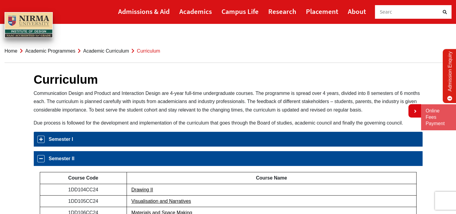 The image size is (456, 214). Describe the element at coordinates (83, 201) in the screenshot. I see `td: 1DD105CC24` at that location.